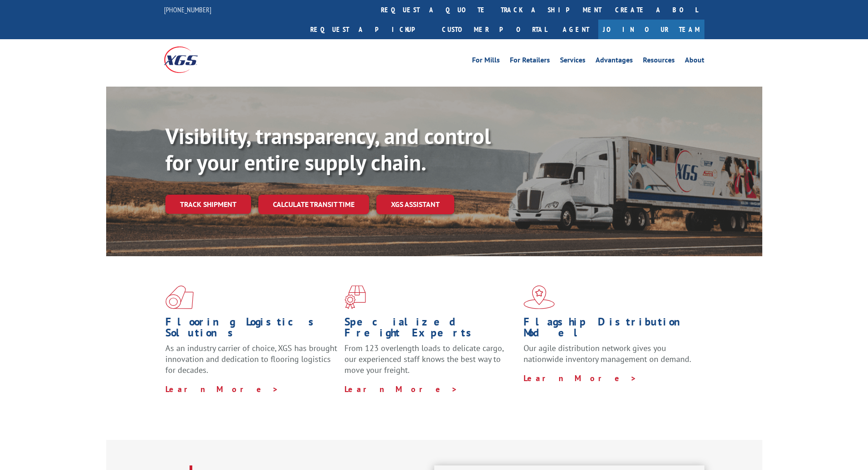 This screenshot has height=470, width=868. I want to click on h1: Flooring Logistics Solutions, so click(252, 329).